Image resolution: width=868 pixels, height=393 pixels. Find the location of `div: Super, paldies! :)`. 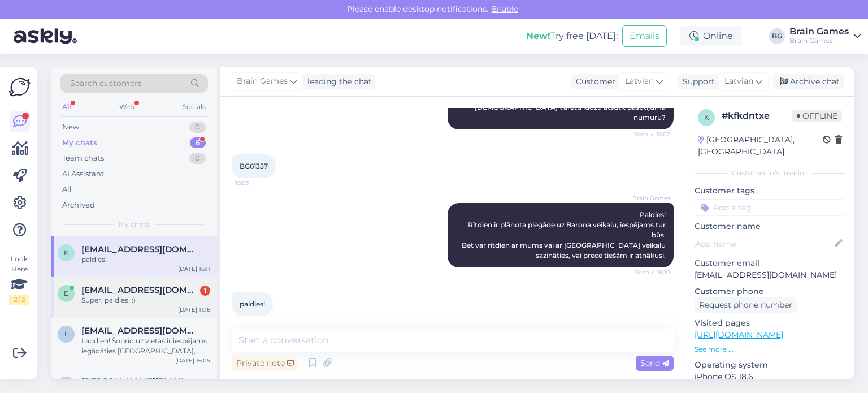

div: Super, paldies! :) is located at coordinates (146, 300).